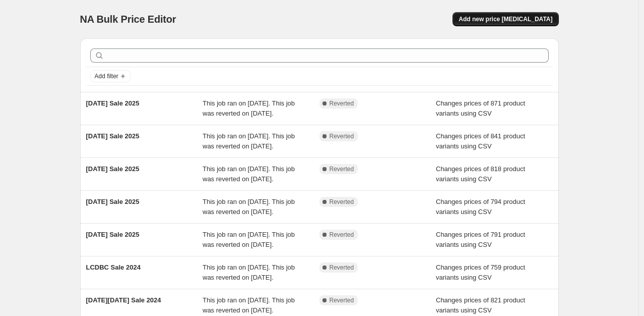  What do you see at coordinates (110, 76) in the screenshot?
I see `button: Add filter` at bounding box center [110, 76].